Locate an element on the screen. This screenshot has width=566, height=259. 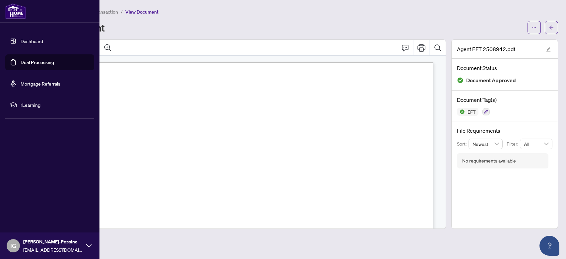
span: edit is located at coordinates (549, 49).